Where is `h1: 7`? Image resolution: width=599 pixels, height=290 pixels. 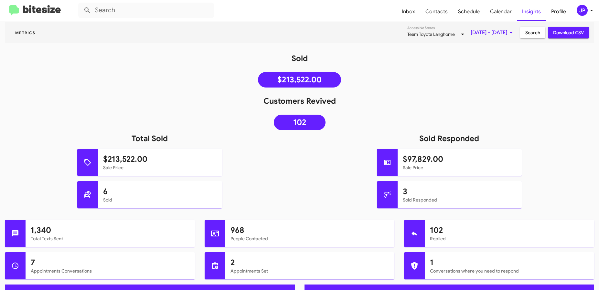 h1: 7 is located at coordinates (110, 263).